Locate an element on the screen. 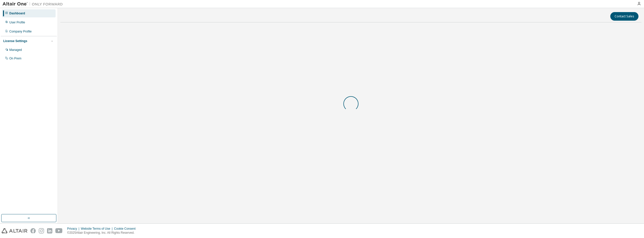 The width and height of the screenshot is (644, 238). div: Privacy is located at coordinates (74, 229).